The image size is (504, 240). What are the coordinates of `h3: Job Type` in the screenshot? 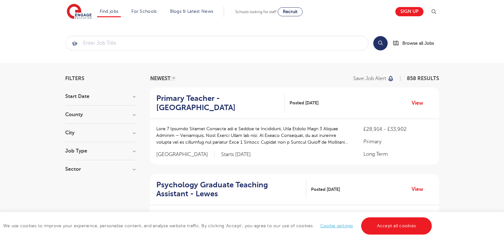 It's located at (100, 151).